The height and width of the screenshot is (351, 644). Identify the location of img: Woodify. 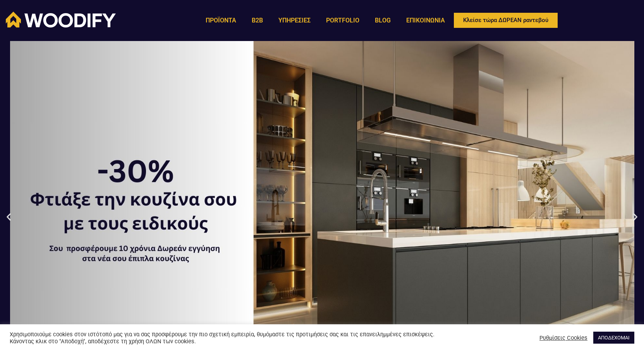
(61, 19).